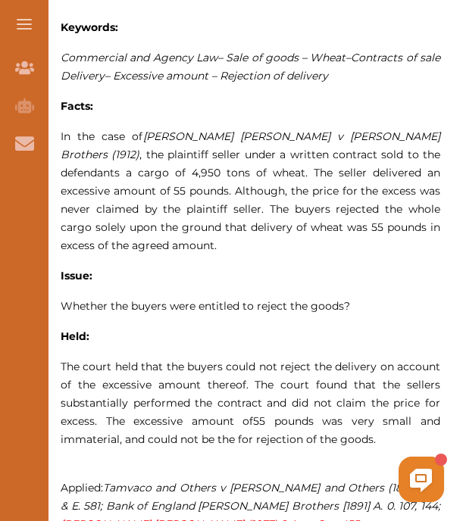 Image resolution: width=463 pixels, height=521 pixels. I want to click on span: The court held that the buyers could not reject the delivery on account of the excessive amount t..., so click(250, 394).